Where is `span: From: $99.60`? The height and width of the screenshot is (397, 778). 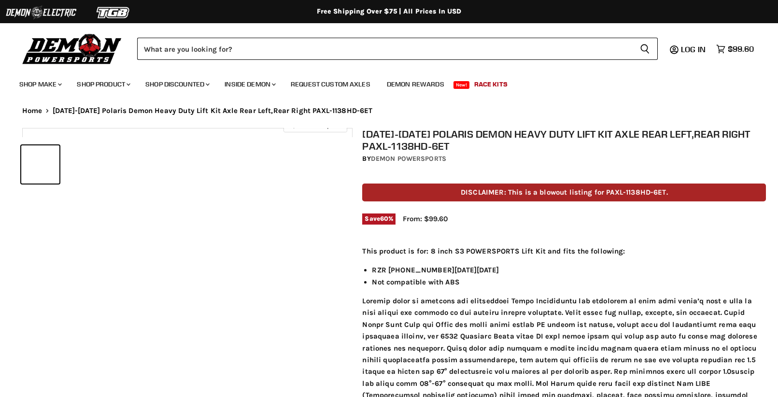 span: From: $99.60 is located at coordinates (425, 219).